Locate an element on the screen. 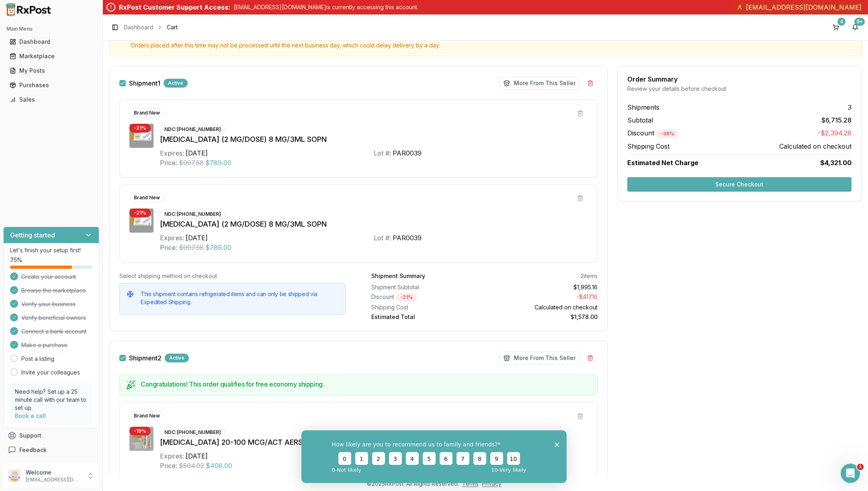 The height and width of the screenshot is (491, 868). img: User avatar is located at coordinates (15, 476).